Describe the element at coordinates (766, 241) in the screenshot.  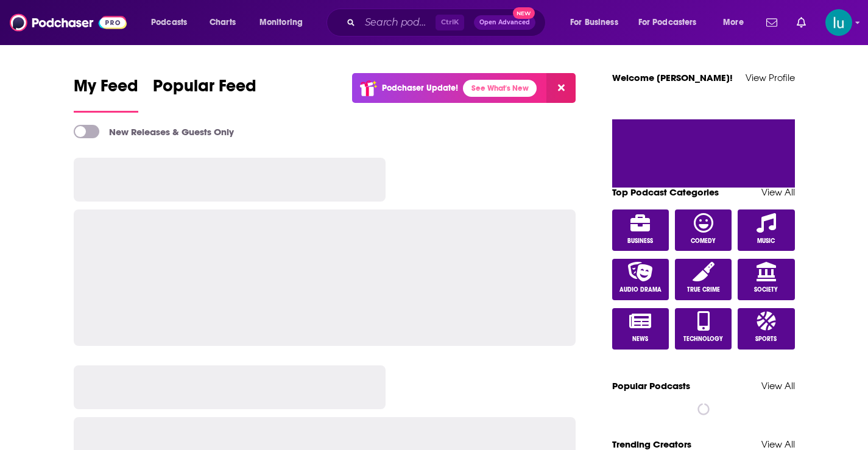
I see `span: Music` at that location.